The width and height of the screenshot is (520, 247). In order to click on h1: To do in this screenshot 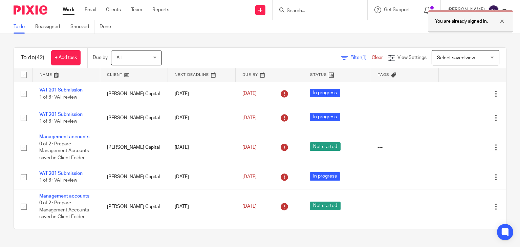, I will do `click(33, 58)`.